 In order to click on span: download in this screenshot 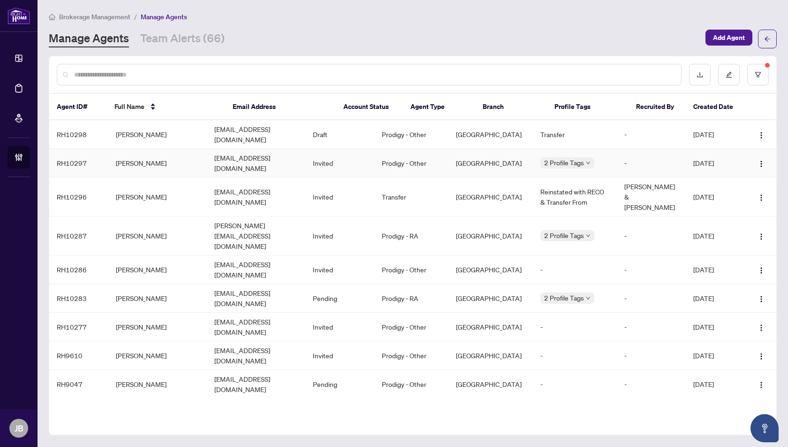, I will do `click(700, 75)`.